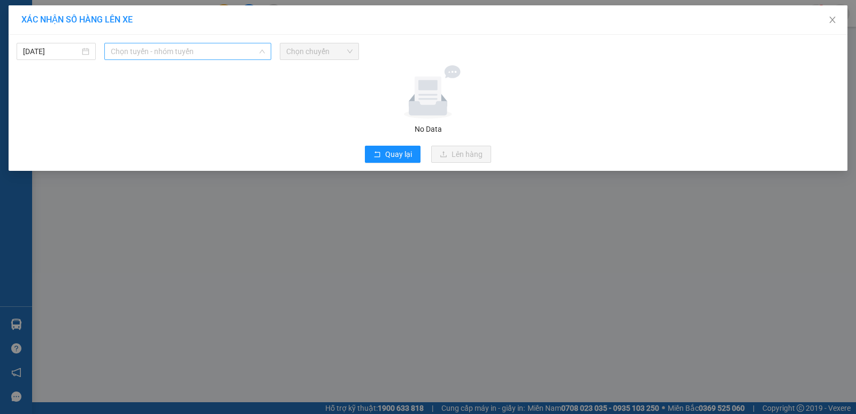 The image size is (856, 414). I want to click on input: 13/10/2025, so click(51, 51).